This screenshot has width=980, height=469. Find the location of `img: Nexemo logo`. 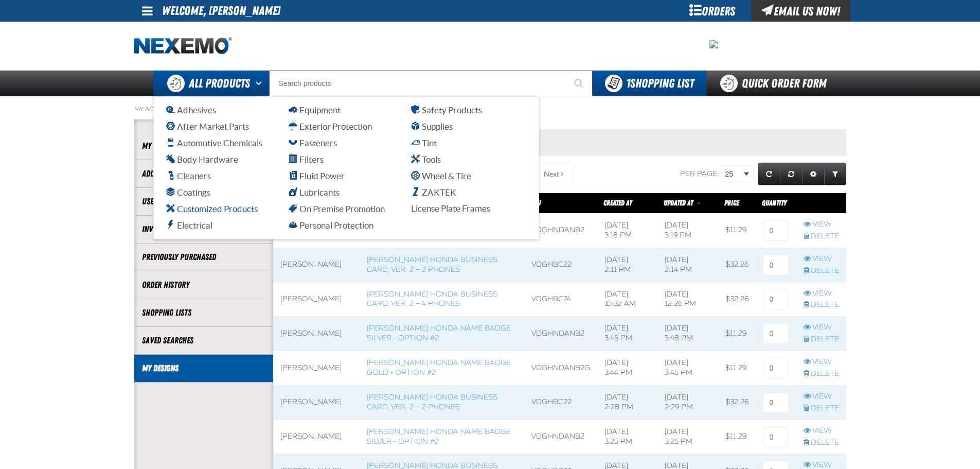

img: Nexemo logo is located at coordinates (183, 46).